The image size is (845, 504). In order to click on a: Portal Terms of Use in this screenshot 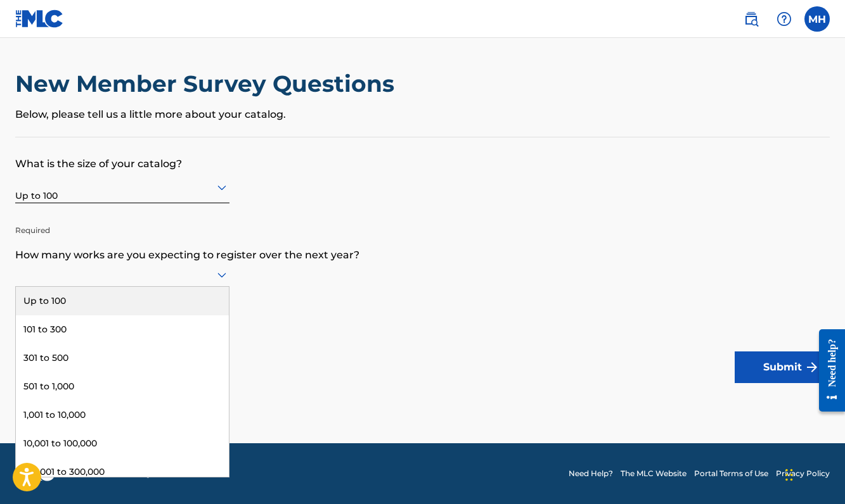, I will do `click(731, 474)`.